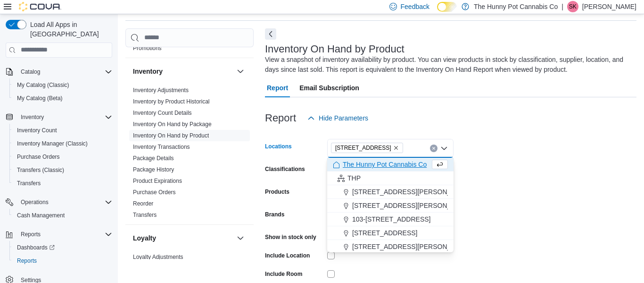 The width and height of the screenshot is (644, 283). I want to click on input: Dark Mode, so click(447, 7).